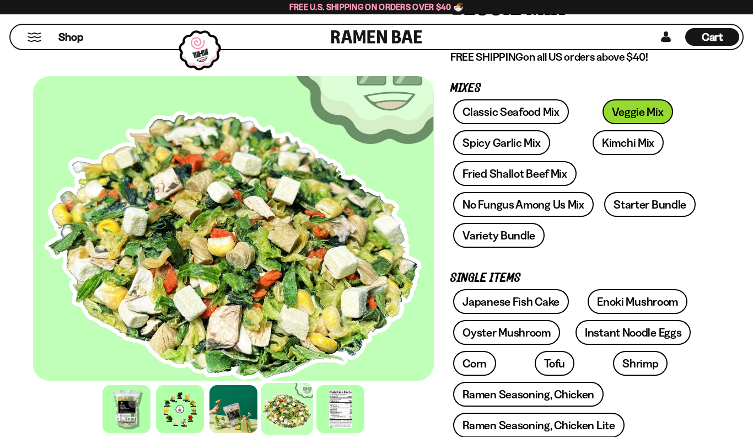 The height and width of the screenshot is (437, 753). I want to click on button: Mobile Menu Trigger, so click(34, 37).